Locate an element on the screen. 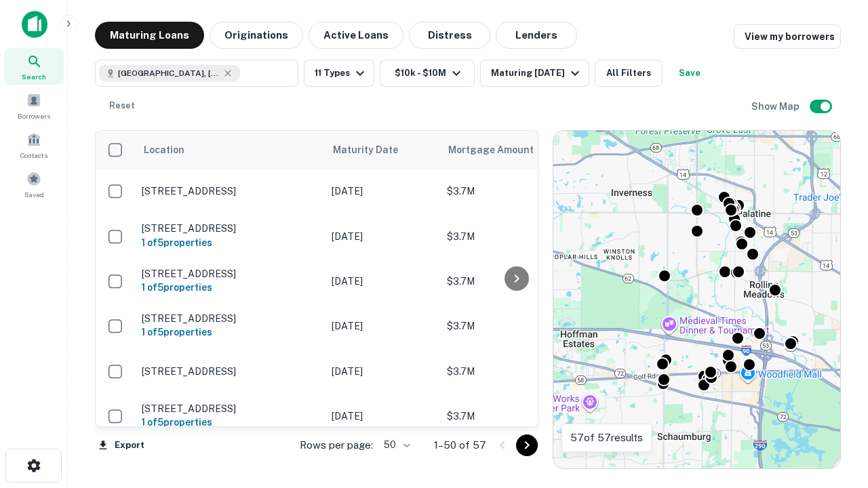  span: Search is located at coordinates (34, 77).